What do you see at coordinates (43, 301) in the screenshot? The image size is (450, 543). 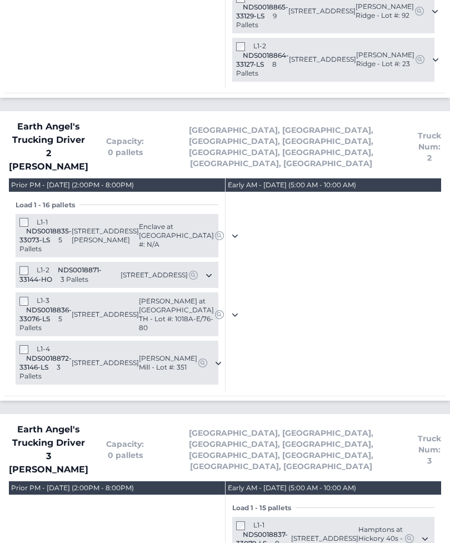 I see `span: L1-3` at bounding box center [43, 301].